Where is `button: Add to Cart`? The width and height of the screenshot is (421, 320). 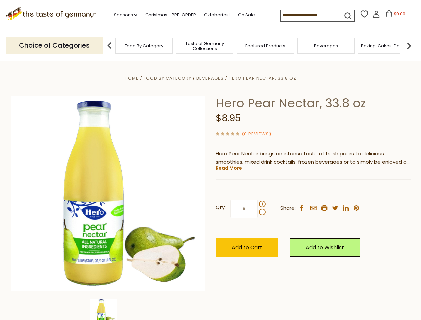 button: Add to Cart is located at coordinates (247, 248).